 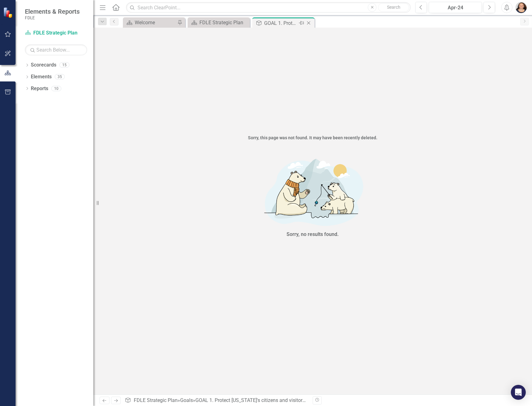 What do you see at coordinates (44, 65) in the screenshot?
I see `a: Scorecards` at bounding box center [44, 65].